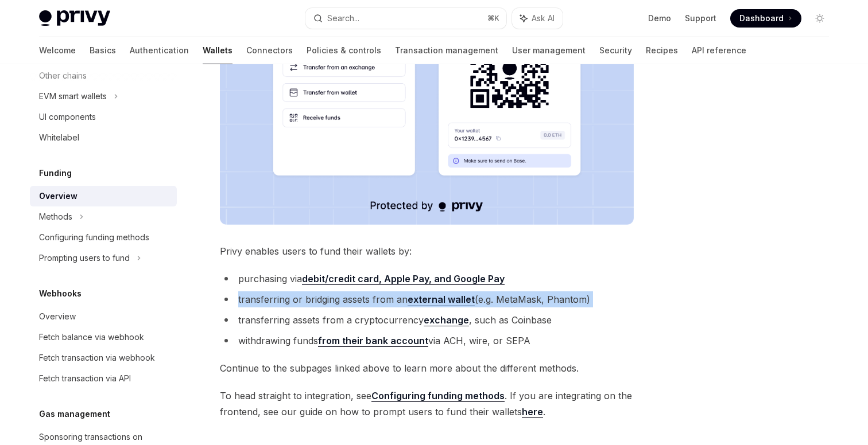 Image resolution: width=868 pixels, height=445 pixels. Describe the element at coordinates (103, 337) in the screenshot. I see `a: Fetch balance via webhook` at that location.